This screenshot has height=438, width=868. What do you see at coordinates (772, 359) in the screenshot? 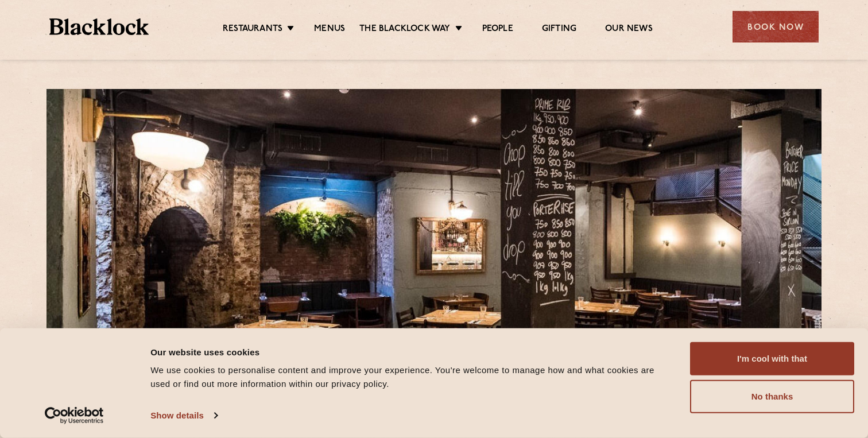
I see `button: I'm cool with that` at bounding box center [772, 359].